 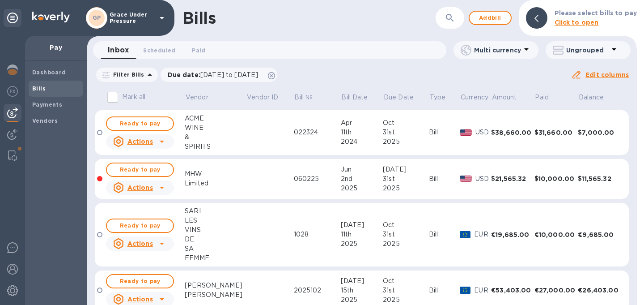 I want to click on div: 2025102, so click(x=317, y=290).